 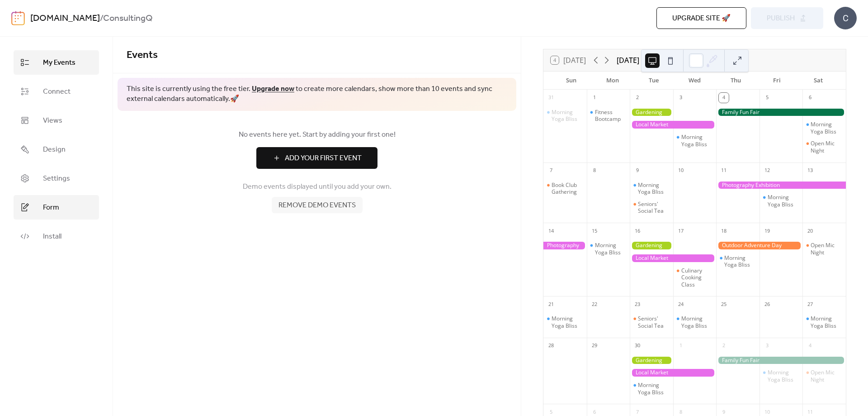 What do you see at coordinates (56, 179) in the screenshot?
I see `span: Settings` at bounding box center [56, 179].